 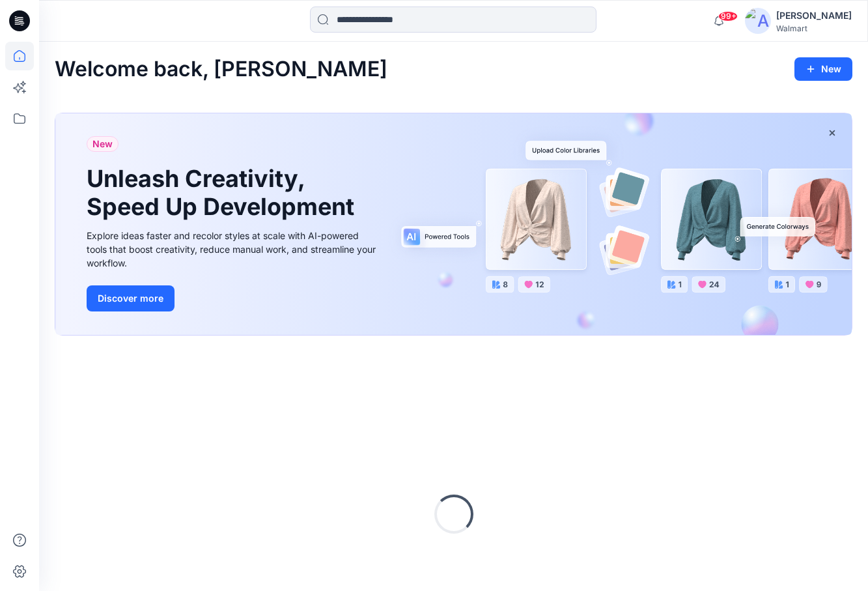 I want to click on button: New, so click(x=823, y=69).